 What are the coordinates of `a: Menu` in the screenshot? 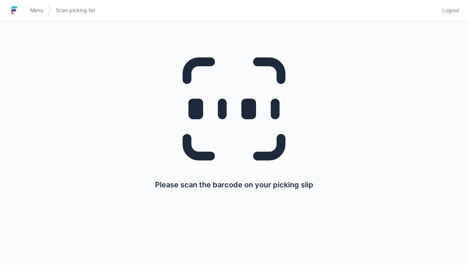 It's located at (37, 10).